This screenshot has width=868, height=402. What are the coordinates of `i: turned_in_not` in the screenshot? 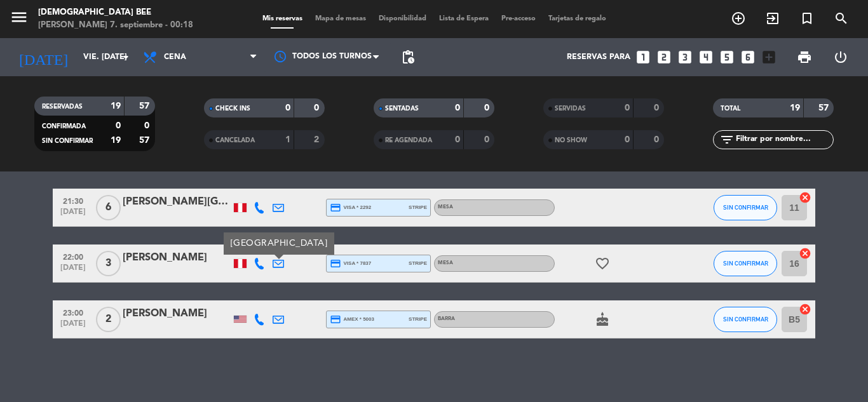 It's located at (807, 18).